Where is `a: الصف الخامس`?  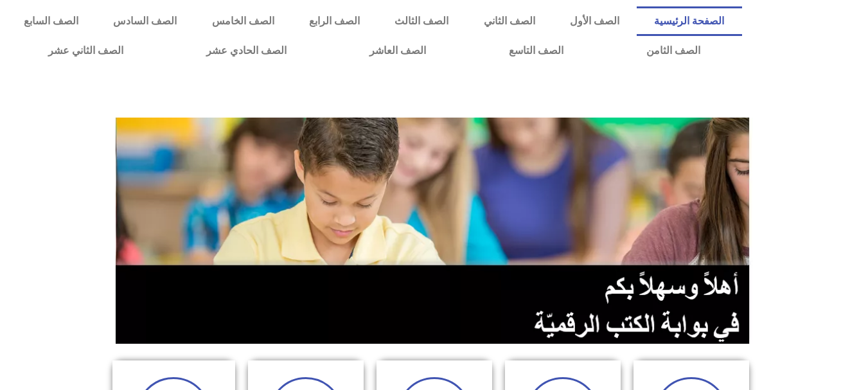 a: الصف الخامس is located at coordinates (243, 21).